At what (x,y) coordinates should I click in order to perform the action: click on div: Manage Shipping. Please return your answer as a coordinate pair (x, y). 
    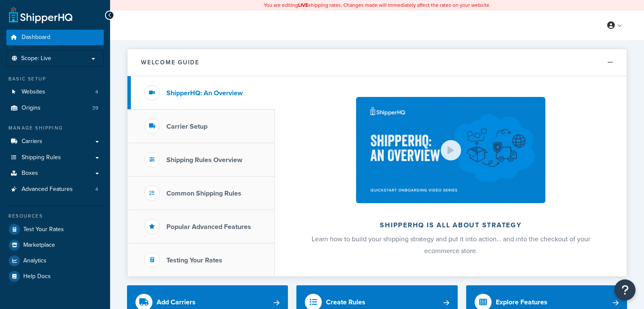
    Looking at the image, I should click on (55, 128).